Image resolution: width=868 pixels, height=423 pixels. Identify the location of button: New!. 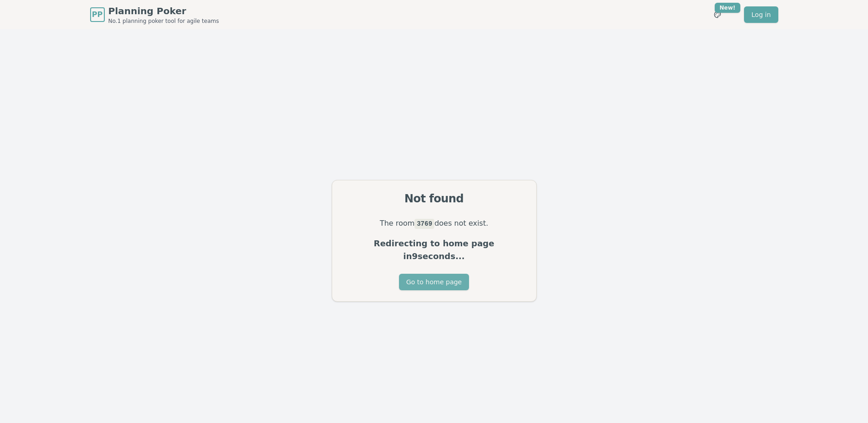
(717, 15).